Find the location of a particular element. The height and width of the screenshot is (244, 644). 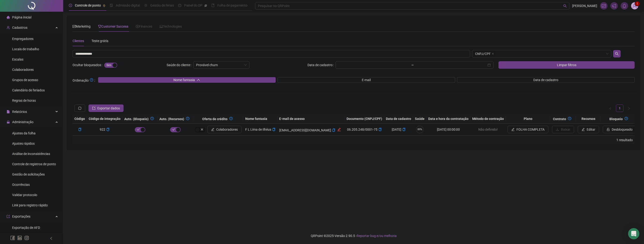

span: F L Lima de Ilhéus is located at coordinates (258, 130).